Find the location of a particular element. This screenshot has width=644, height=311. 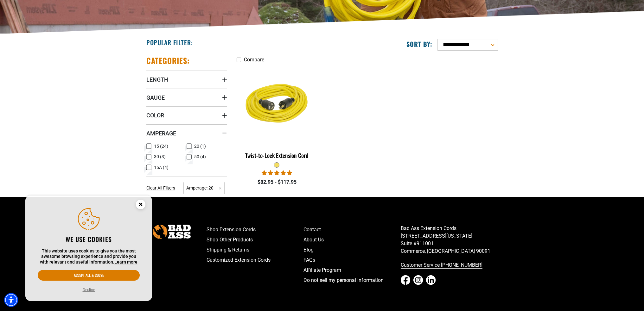

span: 15 (24) is located at coordinates (161, 147).